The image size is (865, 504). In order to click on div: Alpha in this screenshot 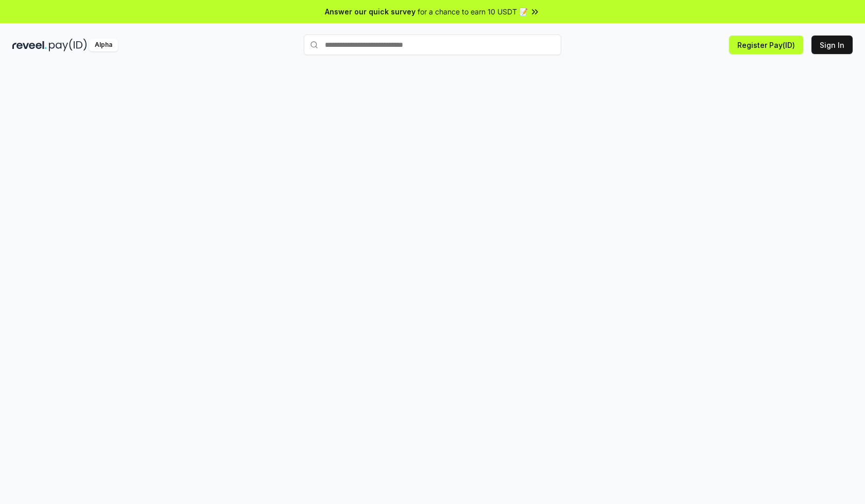, I will do `click(103, 45)`.